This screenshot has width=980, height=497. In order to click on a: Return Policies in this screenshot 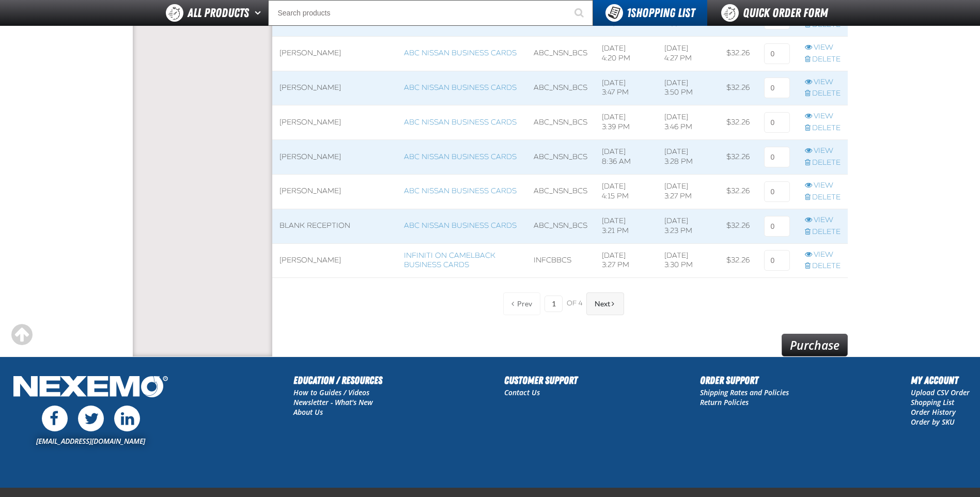, I will do `click(724, 402)`.